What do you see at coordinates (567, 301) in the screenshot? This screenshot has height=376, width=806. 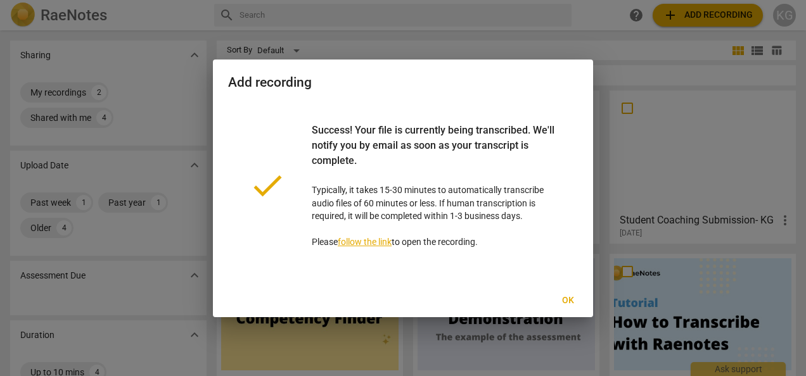 I see `button: Ok` at bounding box center [567, 301].